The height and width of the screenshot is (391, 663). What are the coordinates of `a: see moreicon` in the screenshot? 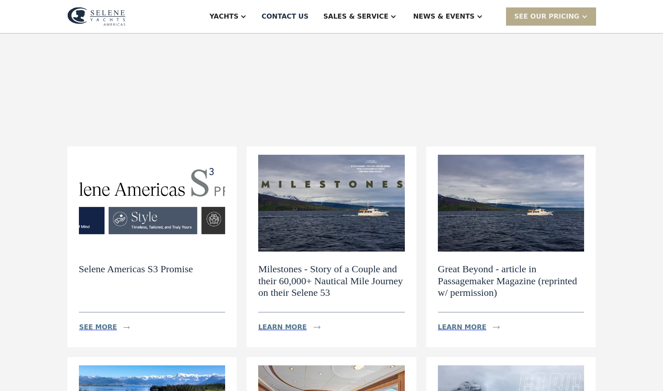 It's located at (110, 327).